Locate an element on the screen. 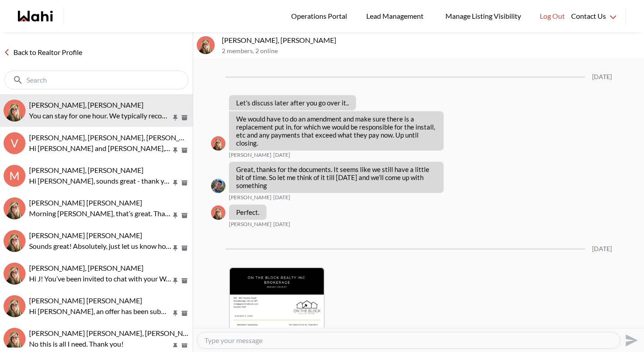 Image resolution: width=644 pixels, height=352 pixels. span: Lead Management is located at coordinates (396, 16).